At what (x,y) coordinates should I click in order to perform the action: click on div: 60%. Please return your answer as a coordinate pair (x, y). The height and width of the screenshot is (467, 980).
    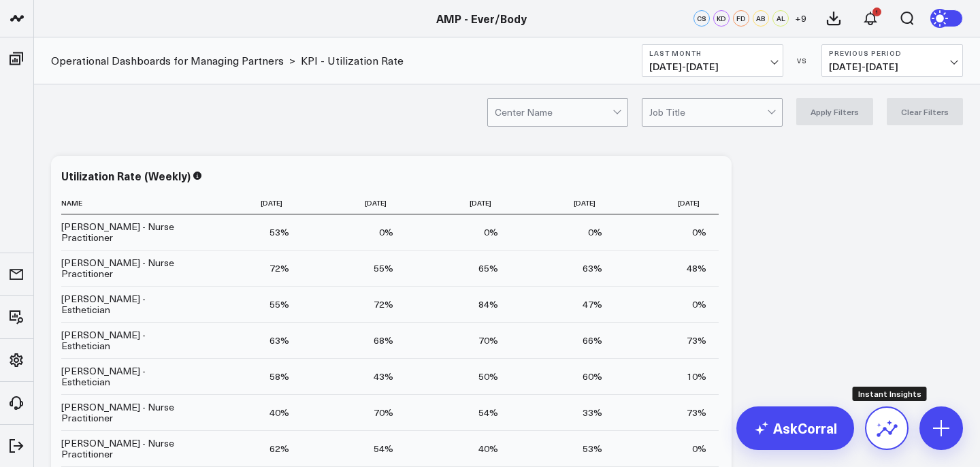
    Looking at the image, I should click on (592, 377).